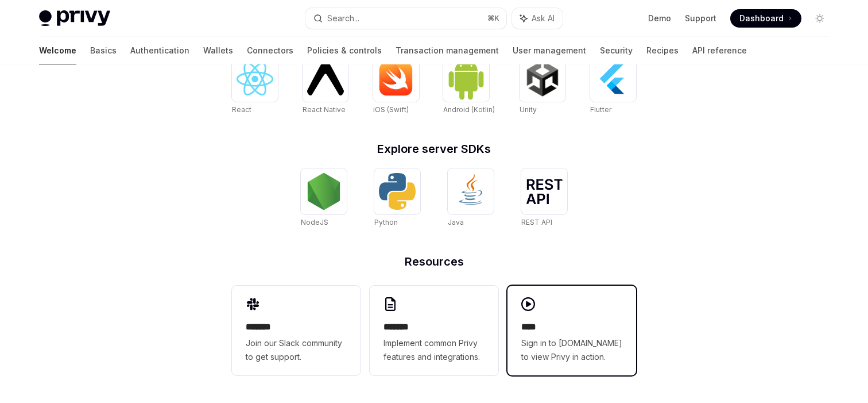  Describe the element at coordinates (761, 18) in the screenshot. I see `span: Dashboard` at that location.